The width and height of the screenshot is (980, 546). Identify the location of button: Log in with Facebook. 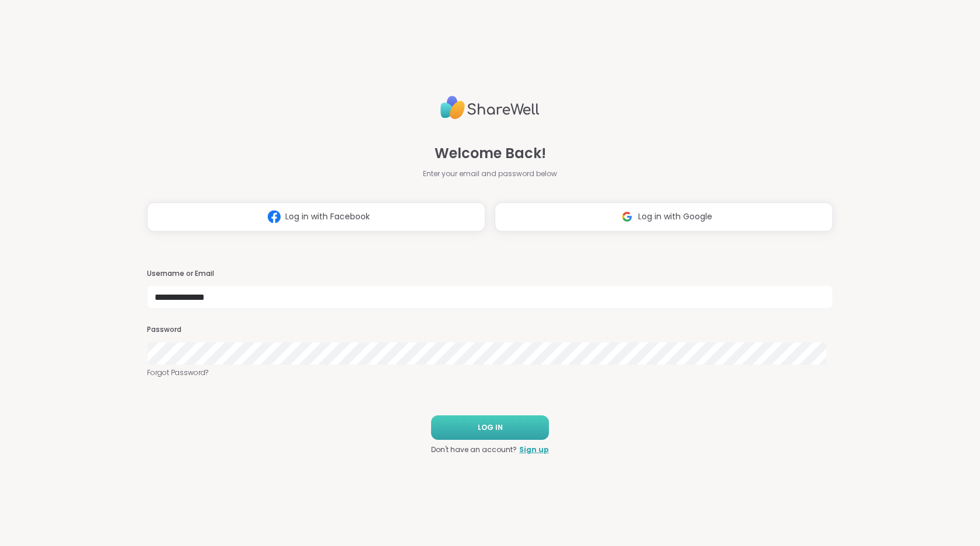
(316, 217).